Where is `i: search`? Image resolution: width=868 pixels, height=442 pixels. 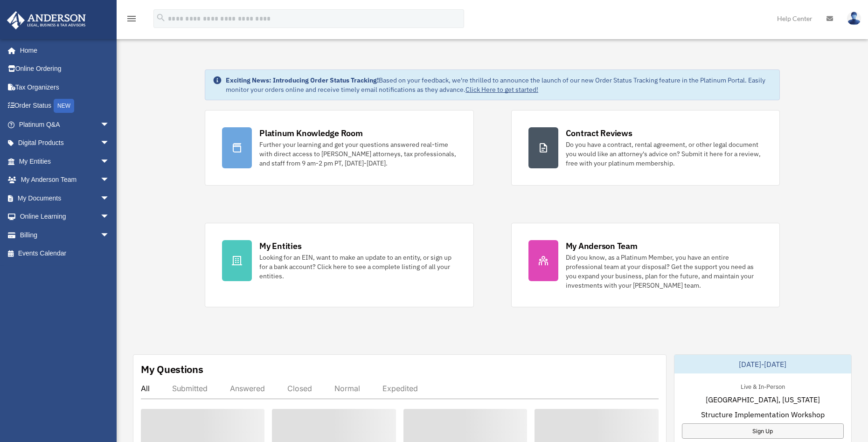 i: search is located at coordinates (161, 17).